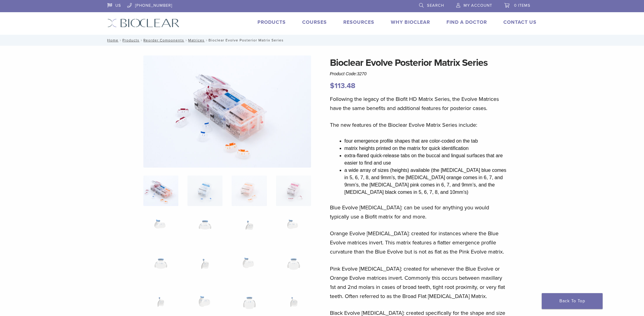  Describe the element at coordinates (348, 74) in the screenshot. I see `span: Product Code:` at that location.